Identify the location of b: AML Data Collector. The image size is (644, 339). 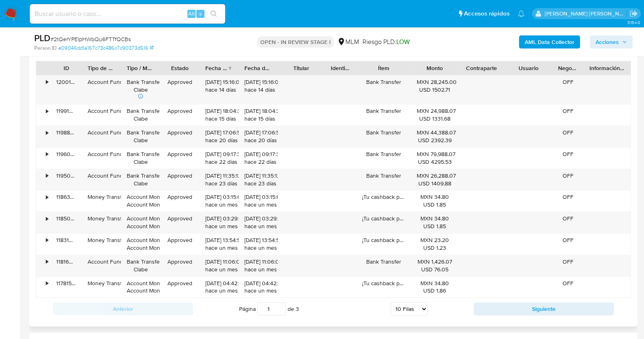
(549, 42).